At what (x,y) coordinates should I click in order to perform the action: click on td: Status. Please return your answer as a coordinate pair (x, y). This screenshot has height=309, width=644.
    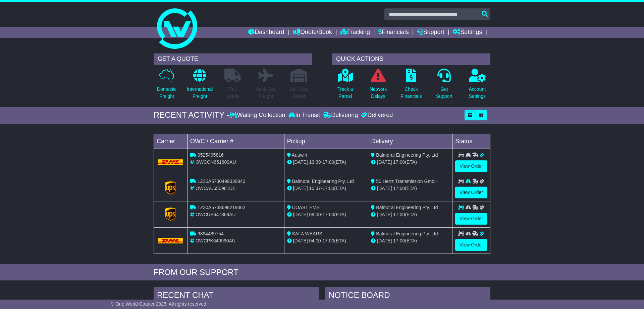
    Looking at the image, I should click on (471, 141).